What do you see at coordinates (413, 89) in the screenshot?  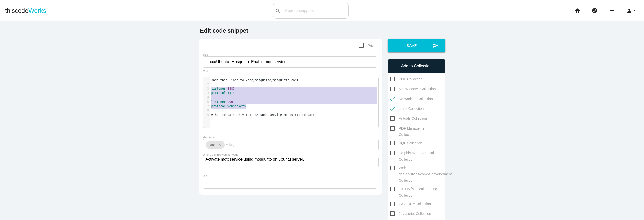 I see `span: MS Windows Collection` at bounding box center [413, 89].